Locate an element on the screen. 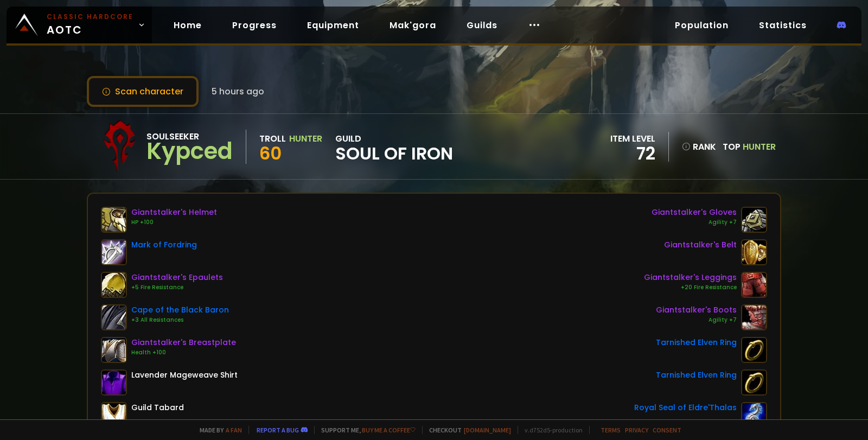  span: Support me, is located at coordinates (365, 430).